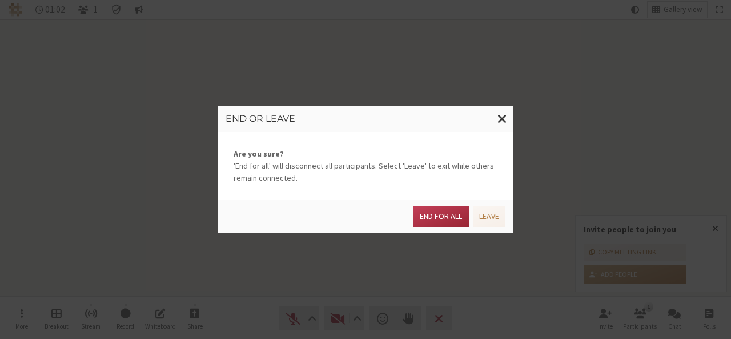 The image size is (731, 339). What do you see at coordinates (502, 119) in the screenshot?
I see `button: Close modal` at bounding box center [502, 119].